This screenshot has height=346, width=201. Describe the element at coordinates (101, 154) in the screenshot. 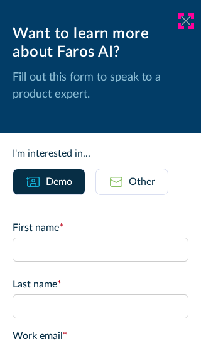

I see `div: I'm interested in...` at that location.